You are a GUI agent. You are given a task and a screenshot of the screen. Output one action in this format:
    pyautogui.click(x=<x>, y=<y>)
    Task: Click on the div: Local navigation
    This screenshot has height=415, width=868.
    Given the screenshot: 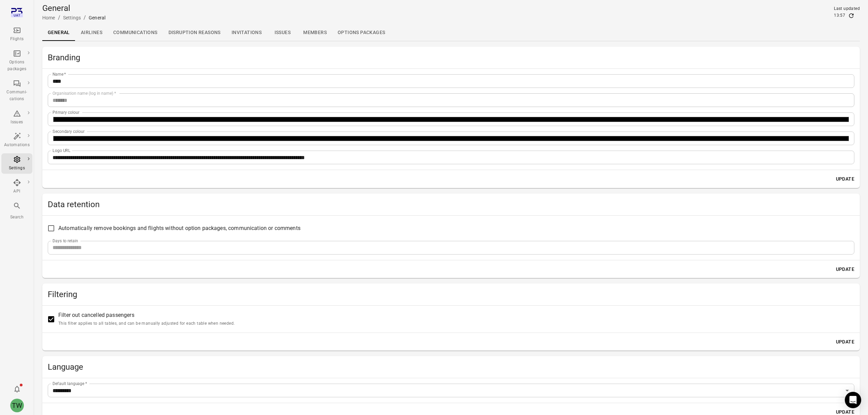 What is the action you would take?
    pyautogui.click(x=451, y=33)
    